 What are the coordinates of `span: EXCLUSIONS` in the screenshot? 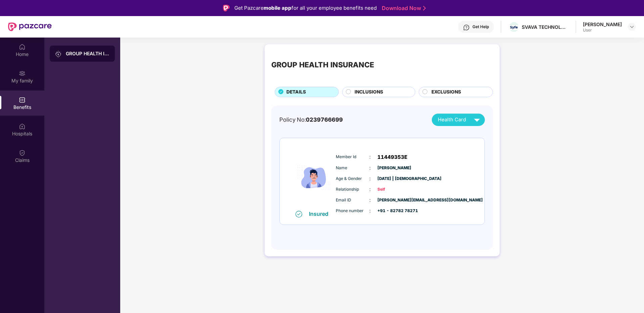 It's located at (446, 92).